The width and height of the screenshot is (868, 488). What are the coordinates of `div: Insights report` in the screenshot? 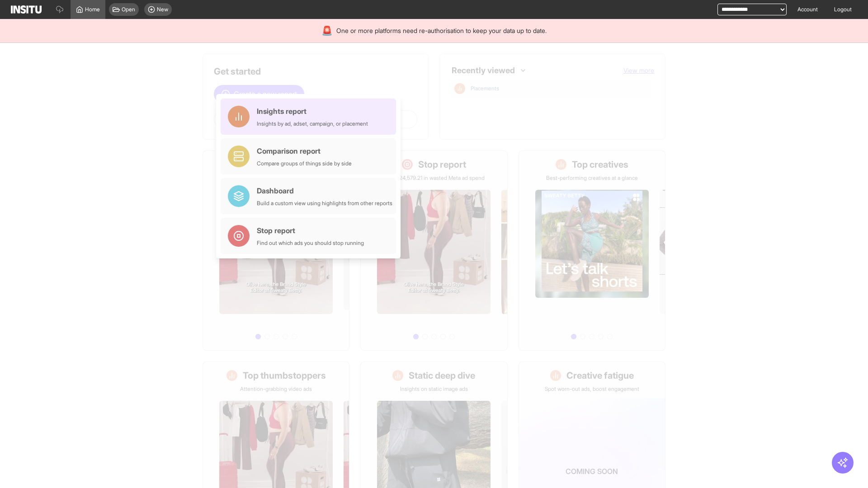 It's located at (312, 111).